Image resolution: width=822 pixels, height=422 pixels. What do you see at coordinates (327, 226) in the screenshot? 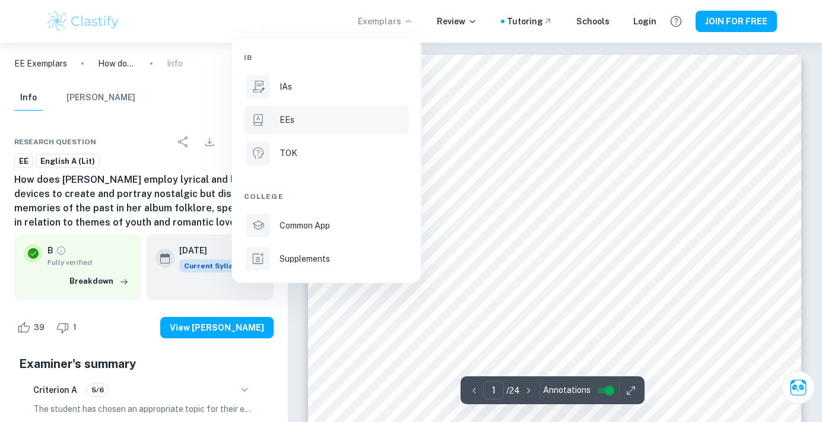
I see `a: Common App` at bounding box center [327, 226].